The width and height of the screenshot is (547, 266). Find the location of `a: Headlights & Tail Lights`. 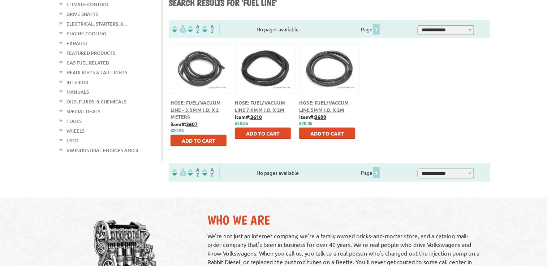

a: Headlights & Tail Lights is located at coordinates (97, 73).